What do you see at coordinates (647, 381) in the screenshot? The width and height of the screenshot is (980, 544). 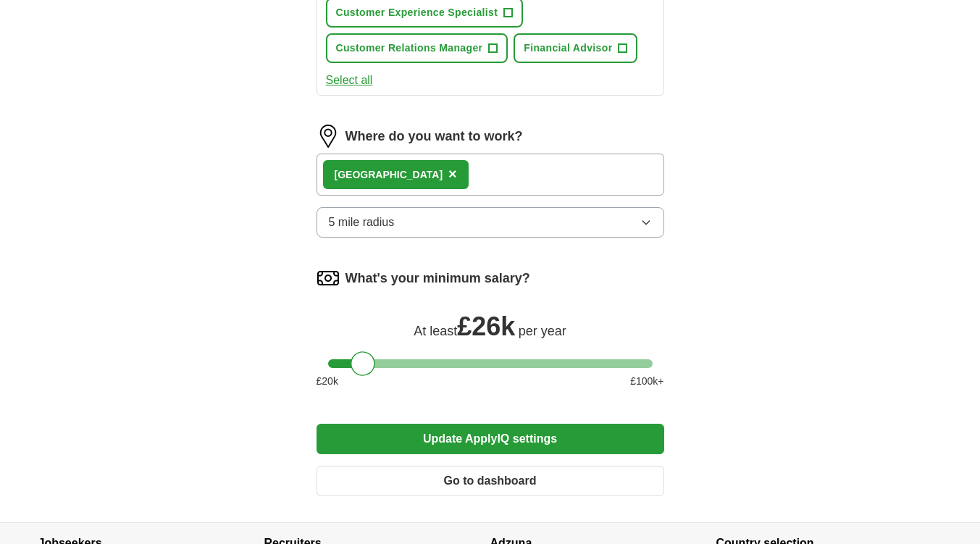 I see `span: £ 100 k+` at bounding box center [647, 381].